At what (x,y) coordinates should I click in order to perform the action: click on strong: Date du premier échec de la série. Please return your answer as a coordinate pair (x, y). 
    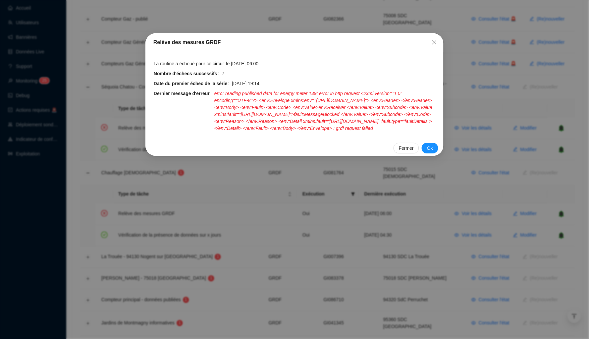
    Looking at the image, I should click on (191, 84).